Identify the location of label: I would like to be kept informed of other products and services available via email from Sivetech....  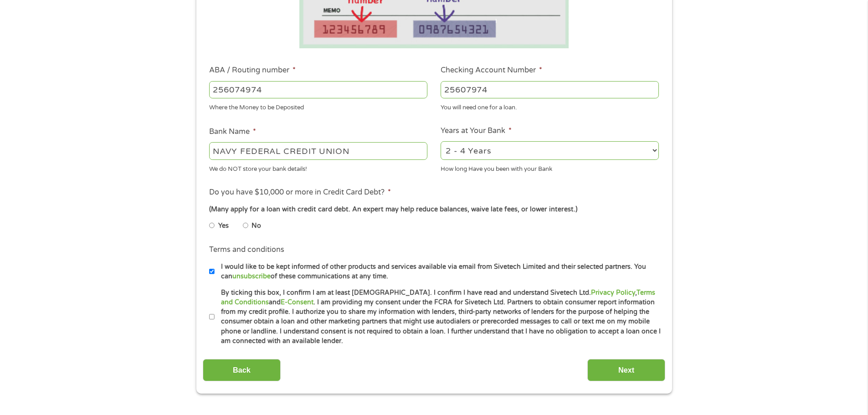
(438, 272).